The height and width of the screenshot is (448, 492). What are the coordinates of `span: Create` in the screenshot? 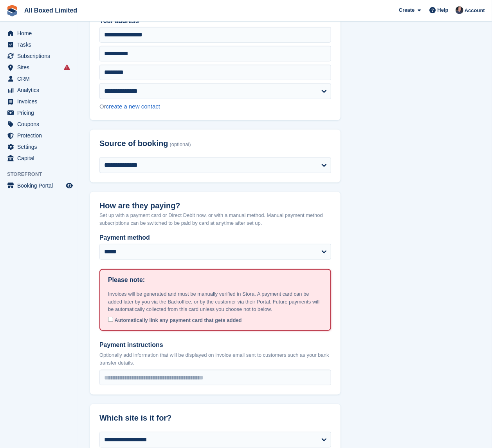 It's located at (406, 10).